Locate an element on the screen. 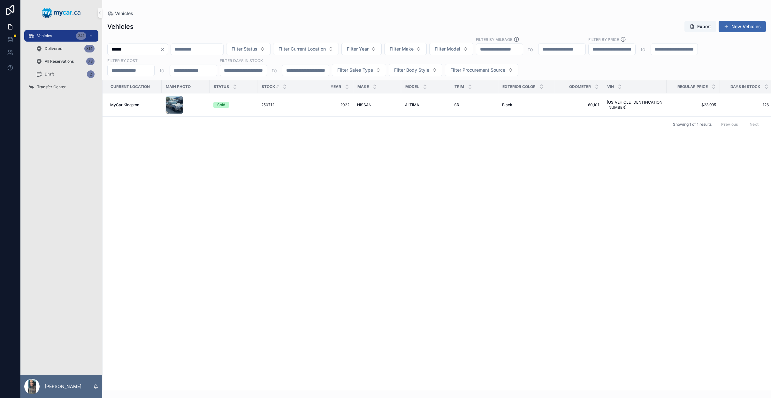  label: Filter By Mileage is located at coordinates (494, 39).